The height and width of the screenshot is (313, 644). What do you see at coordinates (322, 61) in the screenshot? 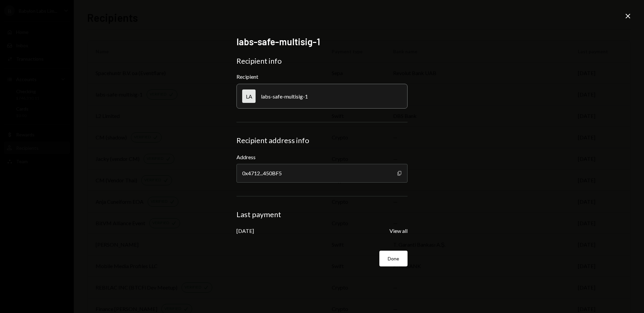
I see `div: Recipient info` at bounding box center [322, 61].